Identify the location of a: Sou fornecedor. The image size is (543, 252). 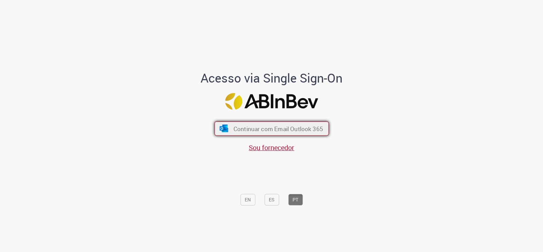
(271, 147).